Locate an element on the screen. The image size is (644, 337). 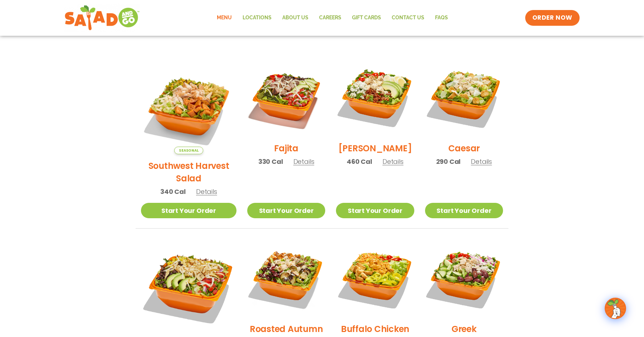
img: Product photo for Caesar Salad is located at coordinates (464, 98).